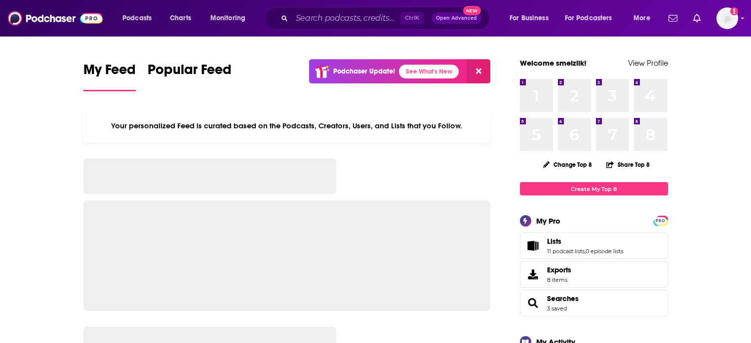  Describe the element at coordinates (110, 73) in the screenshot. I see `span: My Feed` at that location.